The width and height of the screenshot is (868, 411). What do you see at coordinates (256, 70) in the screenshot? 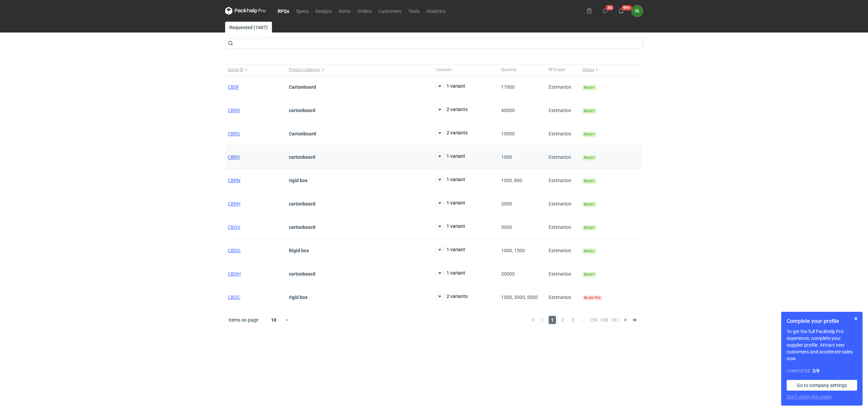
I see `button: Quote ID` at bounding box center [256, 70].